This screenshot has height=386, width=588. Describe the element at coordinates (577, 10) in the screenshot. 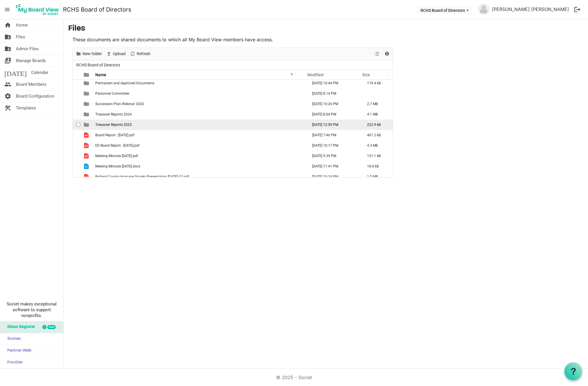

I see `button: logout` at that location.